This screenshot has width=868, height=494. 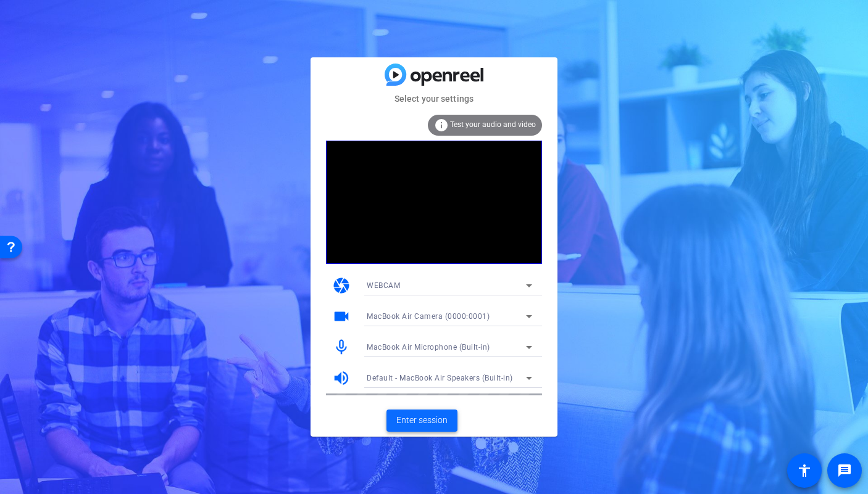 What do you see at coordinates (383, 286) in the screenshot?
I see `span: WEBCAM` at bounding box center [383, 286].